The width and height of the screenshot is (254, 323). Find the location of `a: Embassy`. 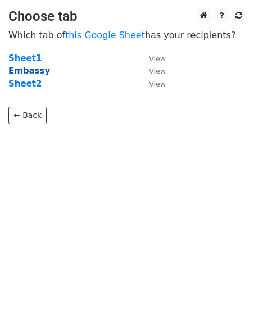

a: Embassy is located at coordinates (29, 71).